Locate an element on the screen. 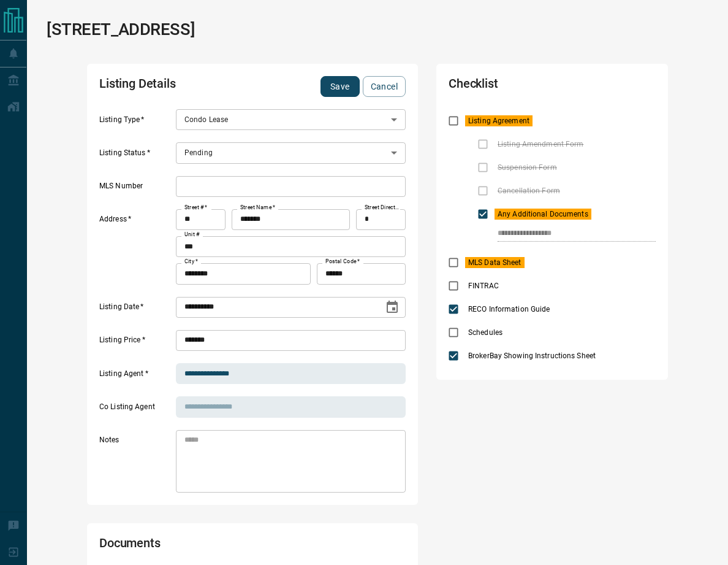 The height and width of the screenshot is (565, 728). h2: Checklist is located at coordinates (510, 87).